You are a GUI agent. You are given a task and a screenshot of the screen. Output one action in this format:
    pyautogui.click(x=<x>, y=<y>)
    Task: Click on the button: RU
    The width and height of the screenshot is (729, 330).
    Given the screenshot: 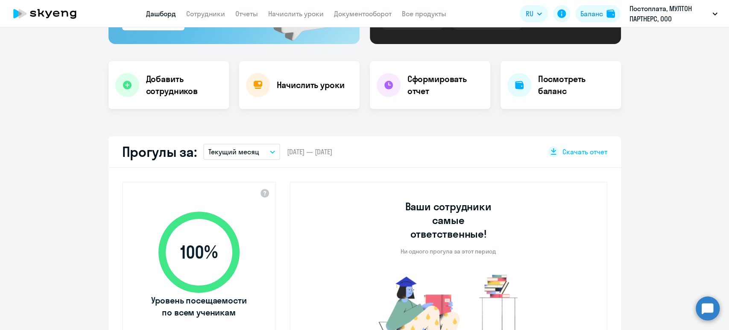 What is the action you would take?
    pyautogui.click(x=534, y=14)
    